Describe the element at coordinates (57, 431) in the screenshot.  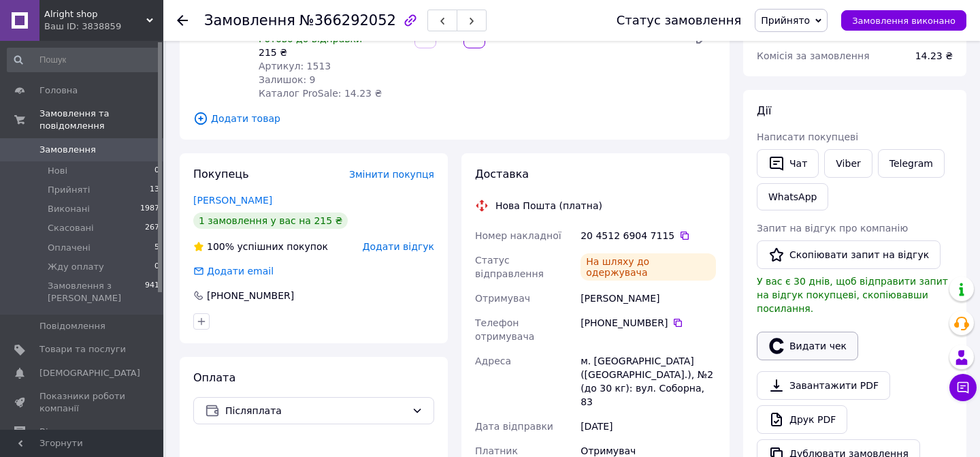
I see `span: Відгуки` at that location.